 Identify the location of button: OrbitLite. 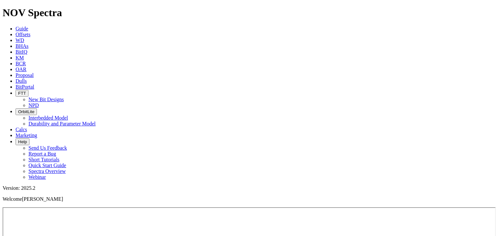
(26, 112).